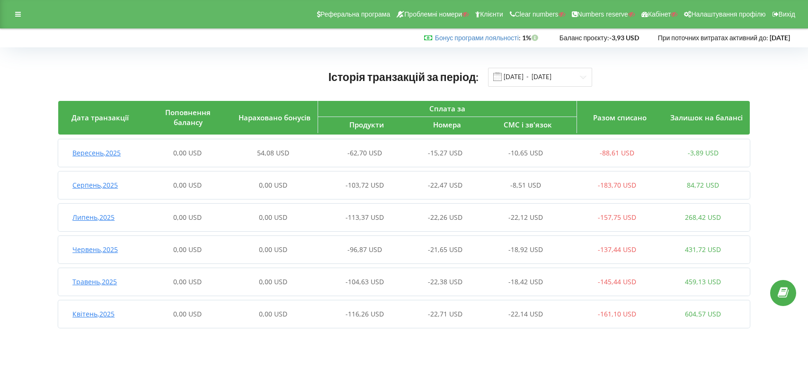  Describe the element at coordinates (93, 313) in the screenshot. I see `span: Квітень , 2025` at that location.